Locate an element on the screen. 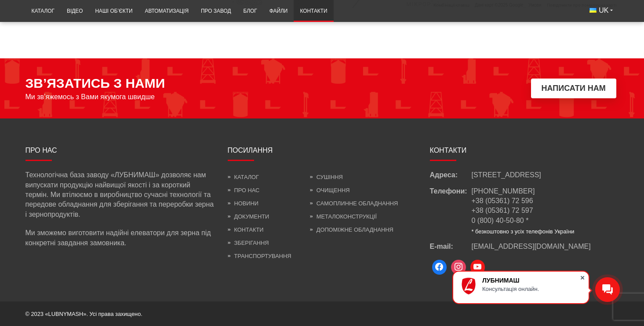  span: Телефони: is located at coordinates (451, 211).